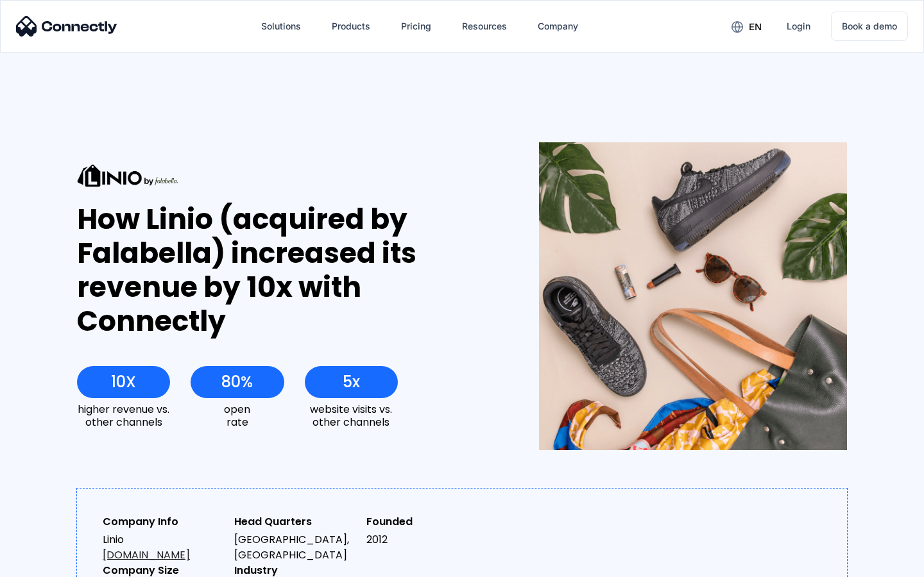 This screenshot has width=924, height=577. Describe the element at coordinates (869, 26) in the screenshot. I see `a: Book a demo` at that location.